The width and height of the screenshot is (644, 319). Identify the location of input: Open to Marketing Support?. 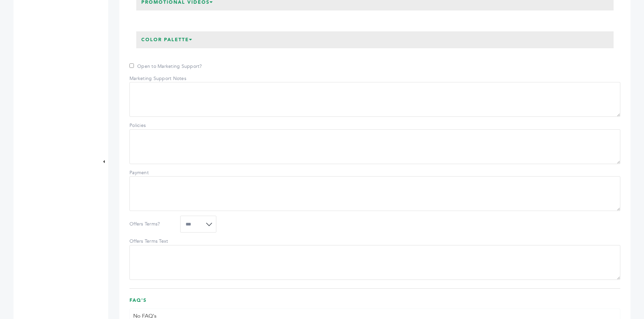
(132, 66).